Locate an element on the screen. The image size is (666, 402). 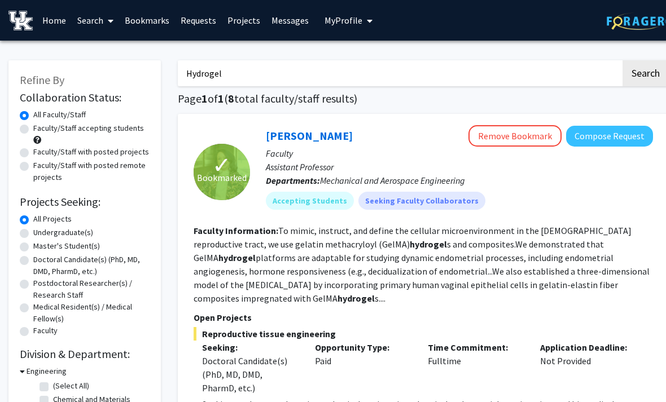
label: All Faculty/Staff is located at coordinates (59, 115).